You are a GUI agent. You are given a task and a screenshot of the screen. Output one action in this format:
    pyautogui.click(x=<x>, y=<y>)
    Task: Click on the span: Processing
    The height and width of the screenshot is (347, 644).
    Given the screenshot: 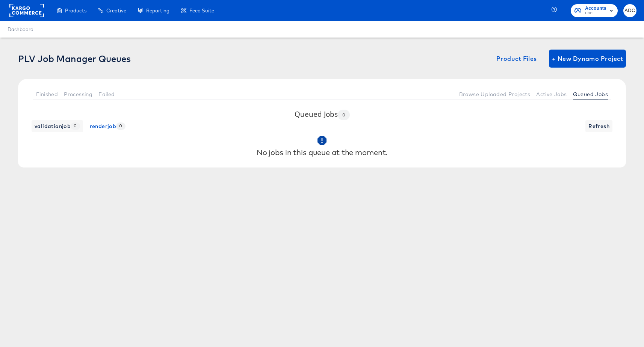 What is the action you would take?
    pyautogui.click(x=78, y=94)
    